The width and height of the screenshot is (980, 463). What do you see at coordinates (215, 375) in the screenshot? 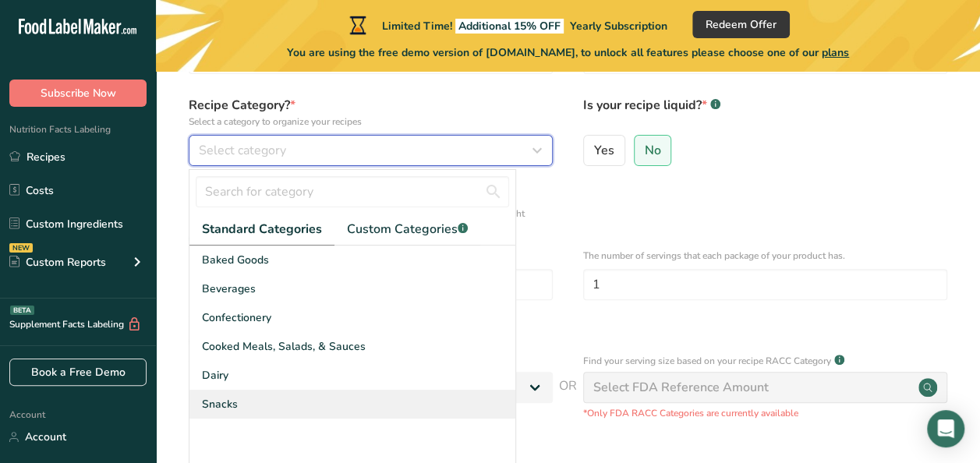
I see `span: Dairy` at bounding box center [215, 375].